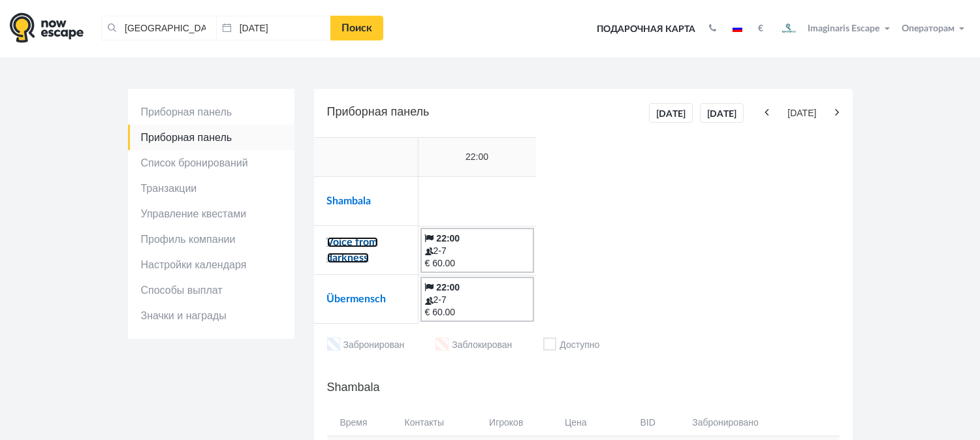 This screenshot has width=980, height=440. I want to click on a: Транзакции, so click(211, 188).